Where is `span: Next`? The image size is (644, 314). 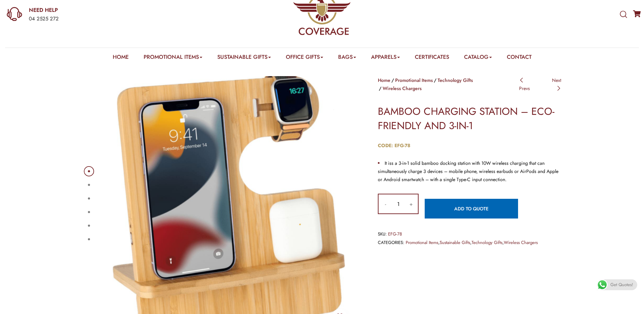
span: Next is located at coordinates (557, 80).